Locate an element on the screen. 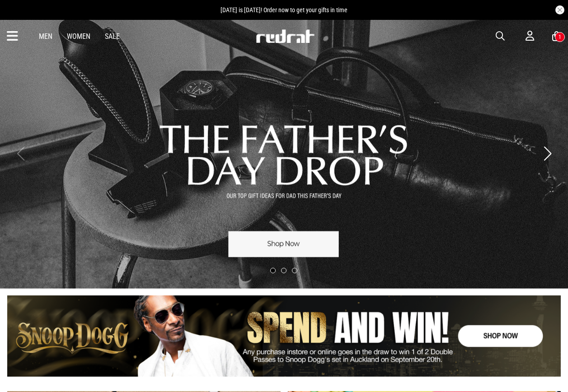 The image size is (568, 392). div: 1 is located at coordinates (560, 37).